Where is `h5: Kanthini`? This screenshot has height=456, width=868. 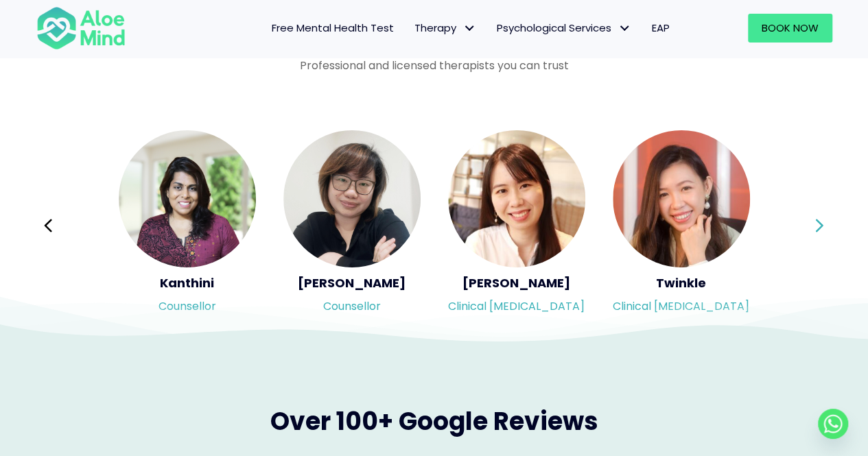 h5: Kanthini is located at coordinates (187, 282).